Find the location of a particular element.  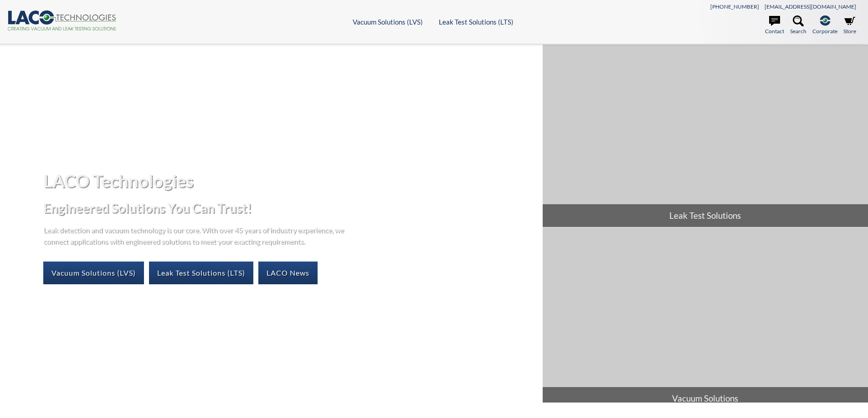

h2: Engineered Solutions You Can Trust! is located at coordinates (289, 208).